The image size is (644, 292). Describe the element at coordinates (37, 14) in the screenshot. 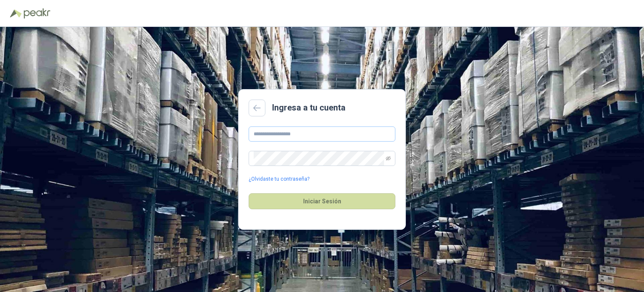

I see `img: Peakr` at that location.